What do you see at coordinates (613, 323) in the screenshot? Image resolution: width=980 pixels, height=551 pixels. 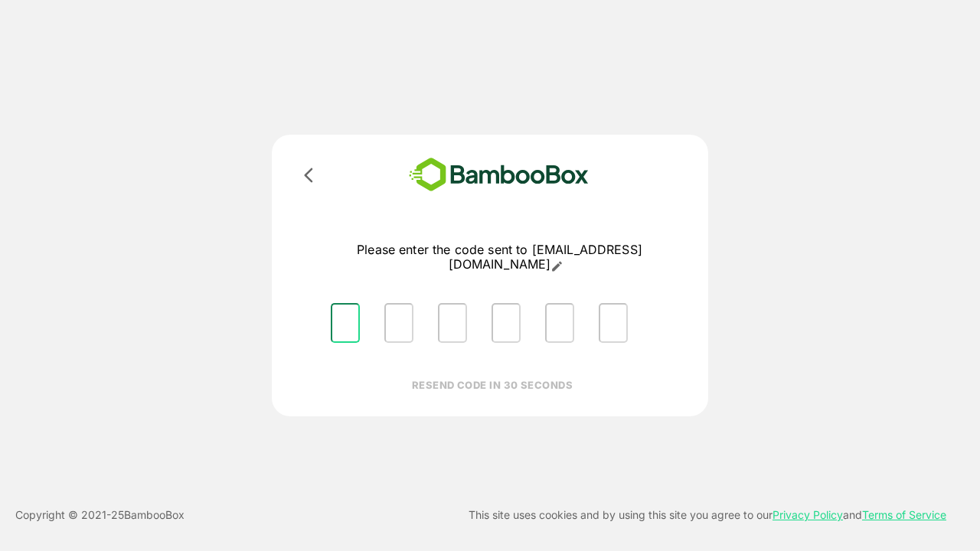 I see `input: Please enter OTP character 6` at bounding box center [613, 323].